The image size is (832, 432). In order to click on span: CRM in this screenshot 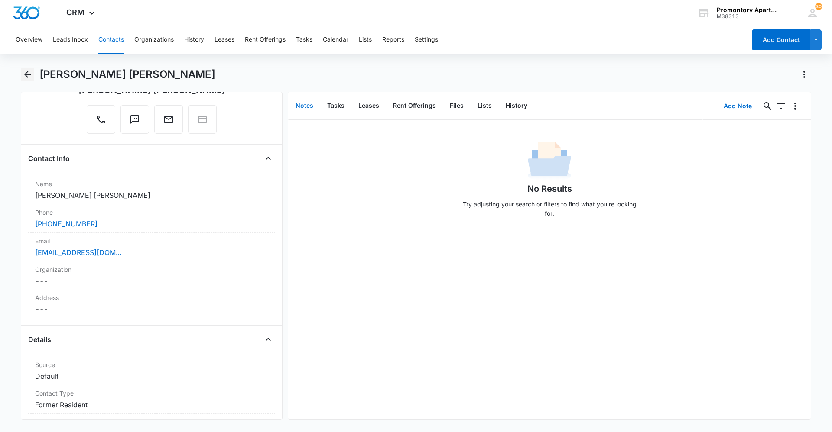, I will do `click(75, 12)`.